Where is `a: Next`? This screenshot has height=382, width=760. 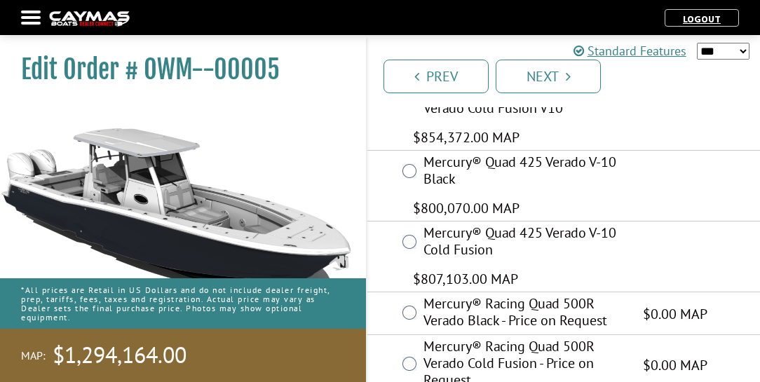
a: Next is located at coordinates (548, 76).